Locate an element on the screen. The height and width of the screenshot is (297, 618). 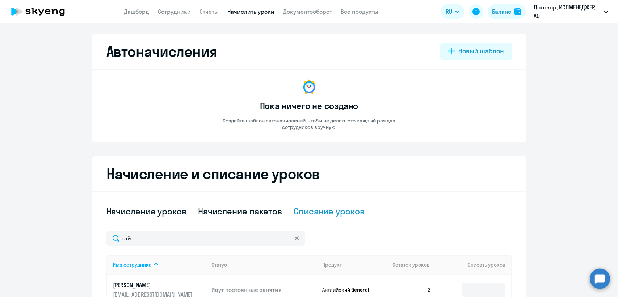
div: Баланс is located at coordinates (502, 12).